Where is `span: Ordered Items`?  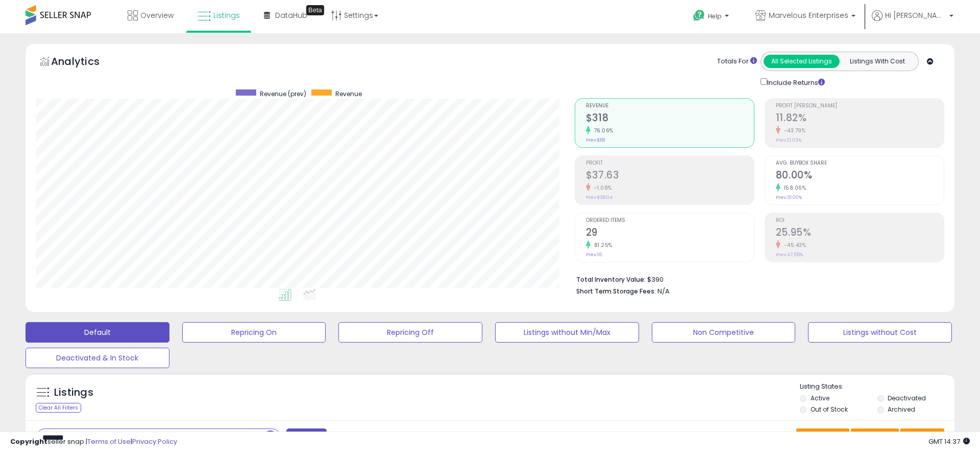
span: Ordered Items is located at coordinates (670, 220).